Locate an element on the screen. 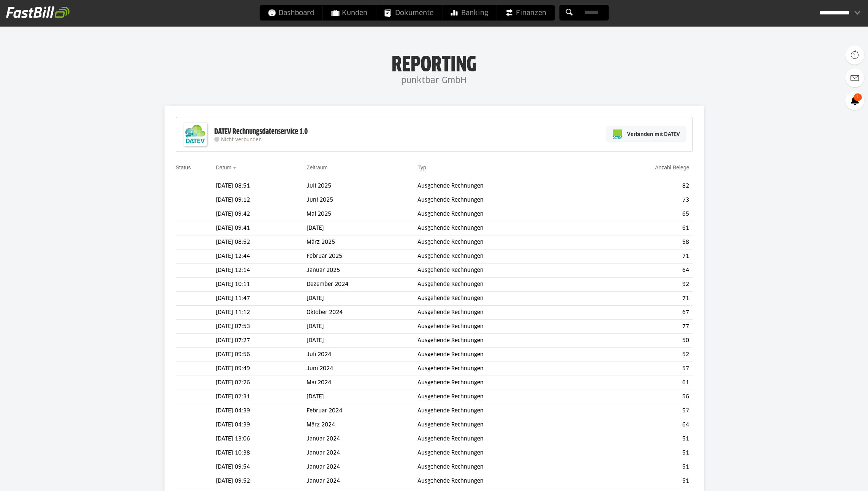 This screenshot has height=491, width=868. span: Banking is located at coordinates (469, 13).